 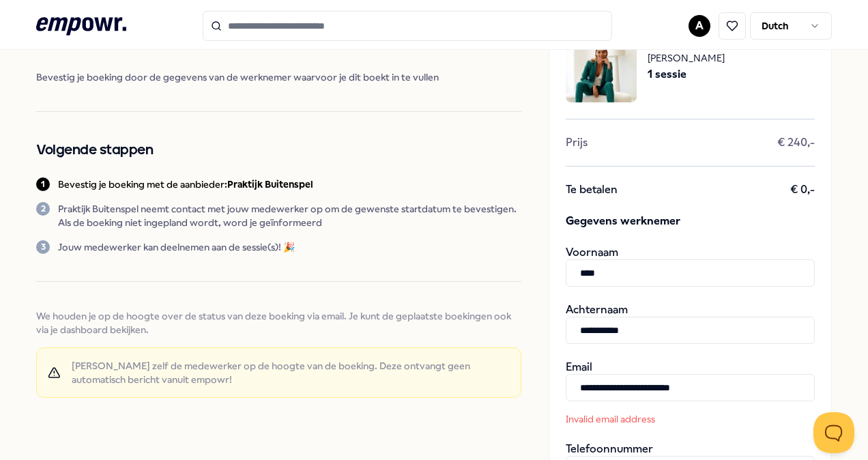 What do you see at coordinates (690, 266) in the screenshot?
I see `div: Voornaam` at bounding box center [690, 266].